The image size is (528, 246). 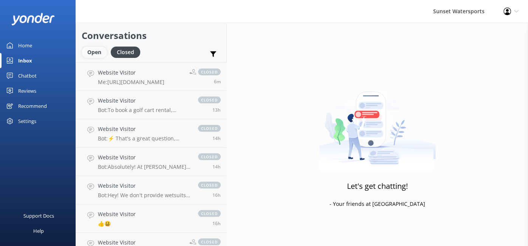 I want to click on div: Help, so click(x=39, y=231).